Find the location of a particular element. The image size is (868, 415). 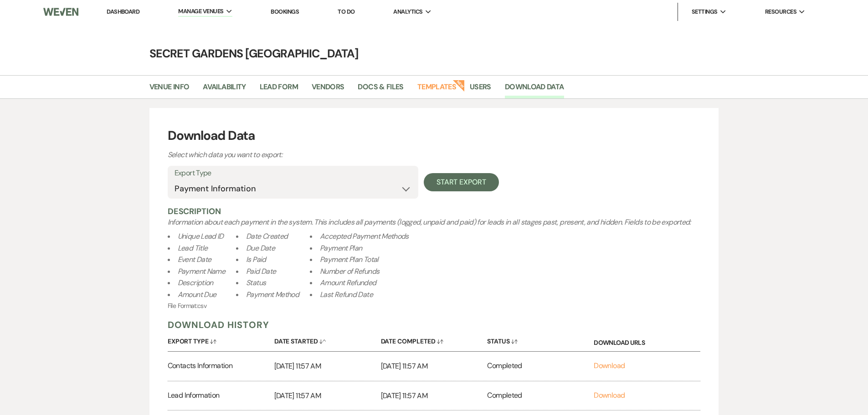

li: Status is located at coordinates (267, 283).